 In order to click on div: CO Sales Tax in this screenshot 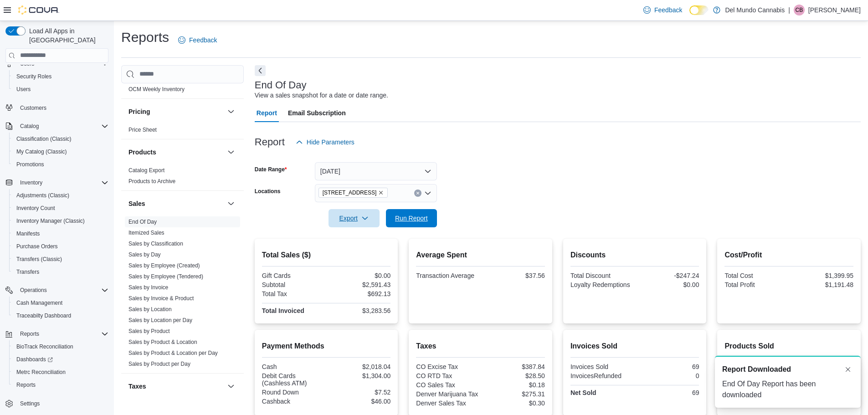, I will do `click(447, 385)`.